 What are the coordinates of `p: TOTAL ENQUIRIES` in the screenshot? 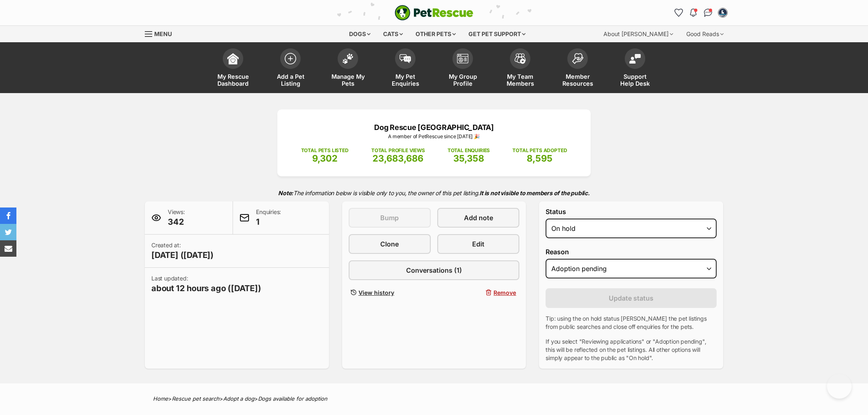 It's located at (469, 150).